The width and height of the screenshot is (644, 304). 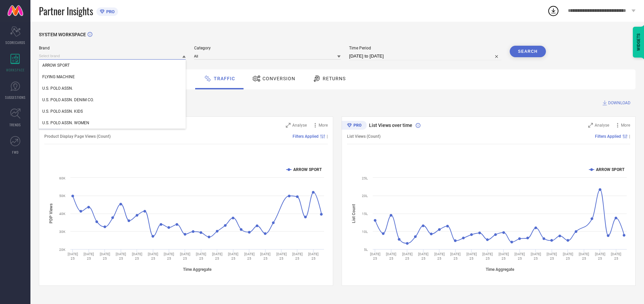 What do you see at coordinates (113, 56) in the screenshot?
I see `input: Select brand` at bounding box center [113, 56].